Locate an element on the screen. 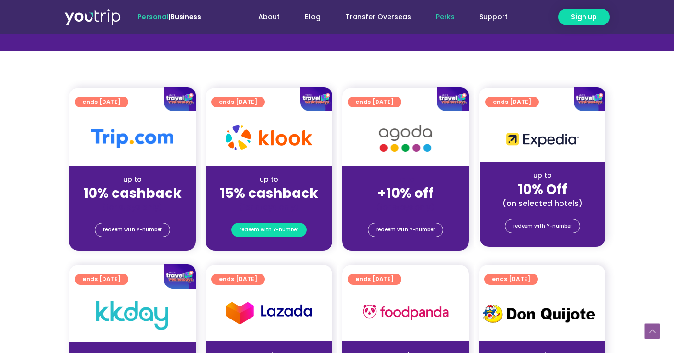  nav: Menu is located at coordinates (373, 17).